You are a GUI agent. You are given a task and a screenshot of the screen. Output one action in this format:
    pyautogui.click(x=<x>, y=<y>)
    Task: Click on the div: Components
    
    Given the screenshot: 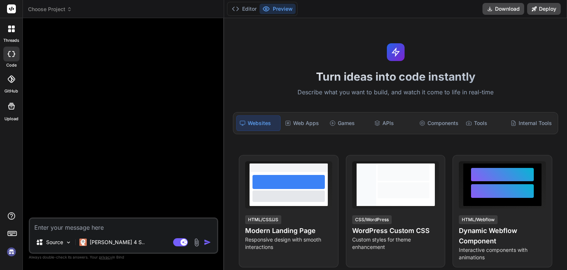 What is the action you would take?
    pyautogui.click(x=439, y=123)
    